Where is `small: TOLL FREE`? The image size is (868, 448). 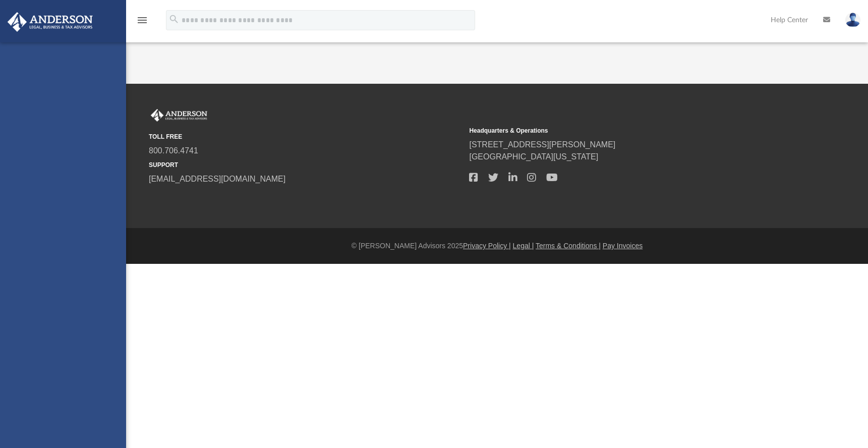 small: TOLL FREE is located at coordinates (305, 136).